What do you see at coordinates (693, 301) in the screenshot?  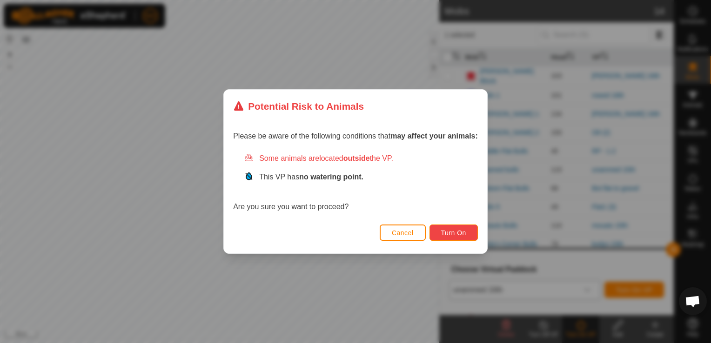 I see `div: Open chat` at bounding box center [693, 301].